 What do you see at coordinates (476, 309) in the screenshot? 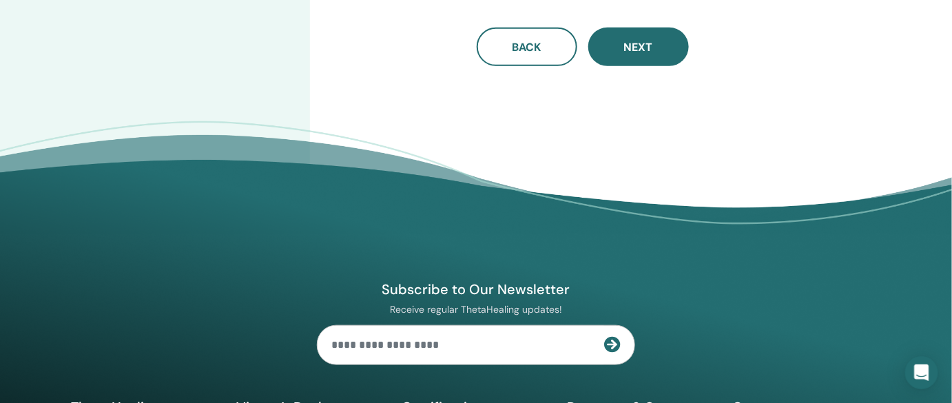
I see `p: Receive regular ThetaHealing updates!` at bounding box center [476, 309].